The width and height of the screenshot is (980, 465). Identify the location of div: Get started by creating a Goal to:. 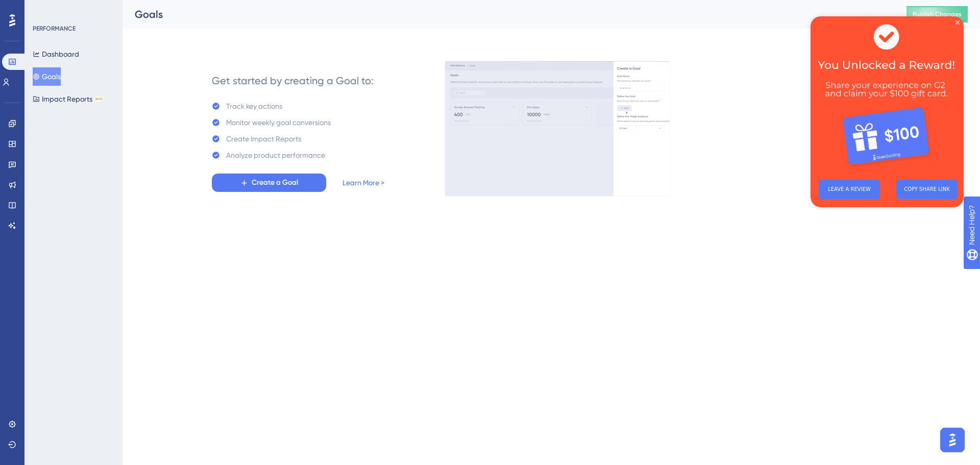
(293, 81).